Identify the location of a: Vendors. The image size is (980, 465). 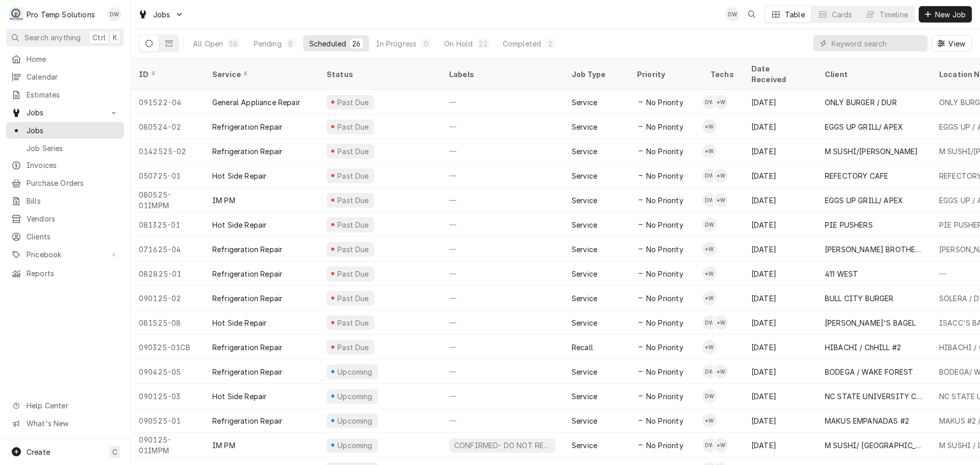
(65, 219).